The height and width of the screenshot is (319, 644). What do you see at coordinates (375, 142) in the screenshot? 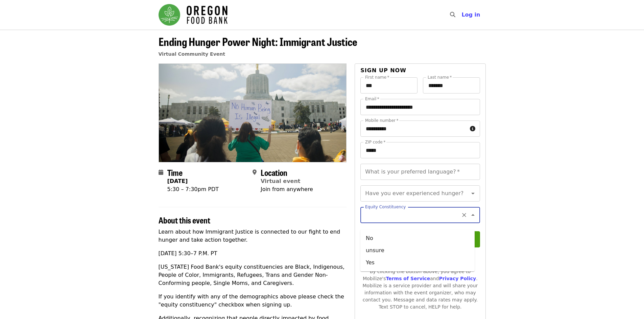
I see `label: ZIP code` at bounding box center [375, 142].